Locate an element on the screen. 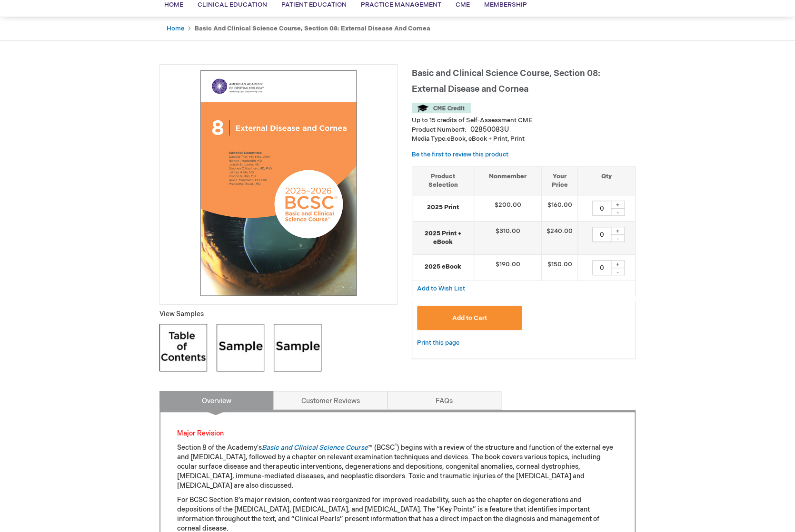 The height and width of the screenshot is (532, 795). th: Nonmember is located at coordinates (508, 181).